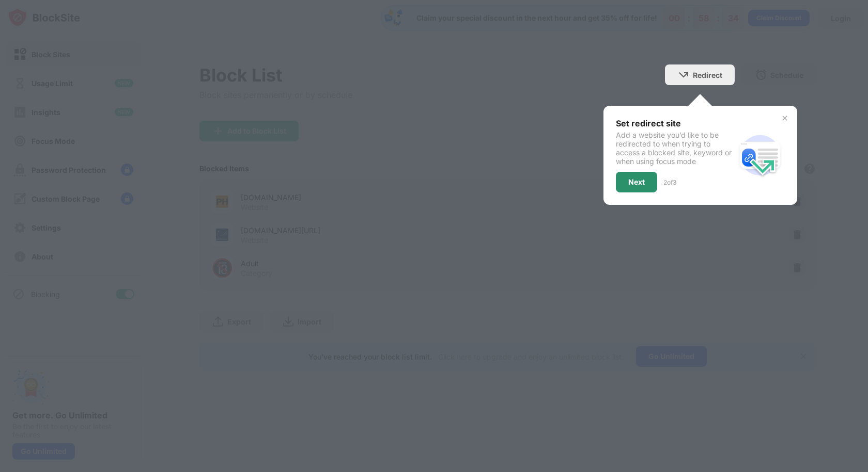 This screenshot has height=472, width=868. I want to click on div: Set redirect site, so click(675, 124).